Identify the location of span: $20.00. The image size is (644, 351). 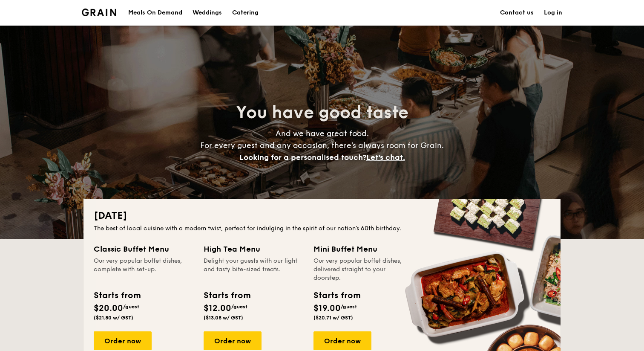
(108, 308).